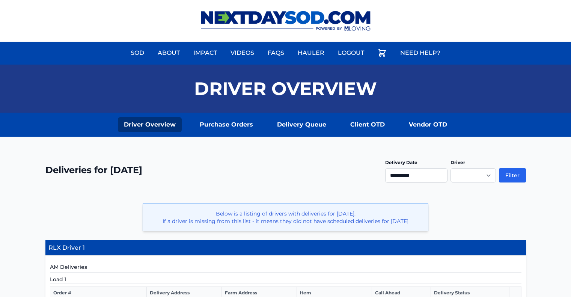 This screenshot has height=297, width=571. What do you see at coordinates (169, 53) in the screenshot?
I see `a: About` at bounding box center [169, 53].